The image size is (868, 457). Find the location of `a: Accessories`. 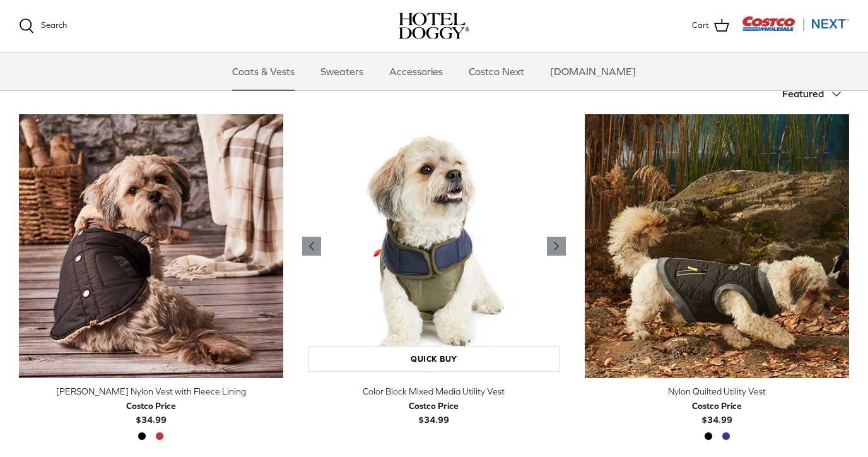

a: Accessories is located at coordinates (415, 71).